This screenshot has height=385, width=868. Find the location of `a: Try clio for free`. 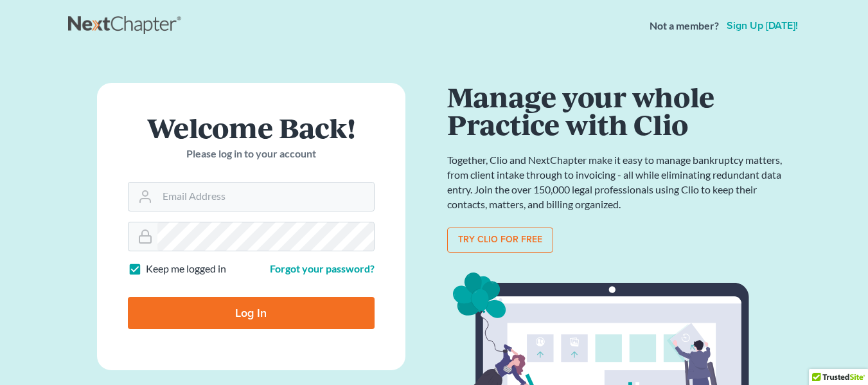

a: Try clio for free is located at coordinates (500, 240).